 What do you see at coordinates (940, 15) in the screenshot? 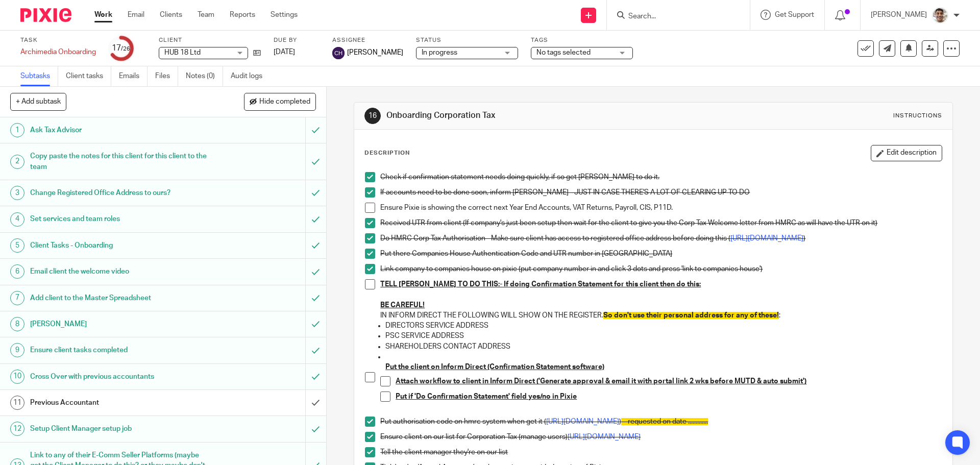
I see `img: PXL_20240409_141816916.jpg` at bounding box center [940, 15].